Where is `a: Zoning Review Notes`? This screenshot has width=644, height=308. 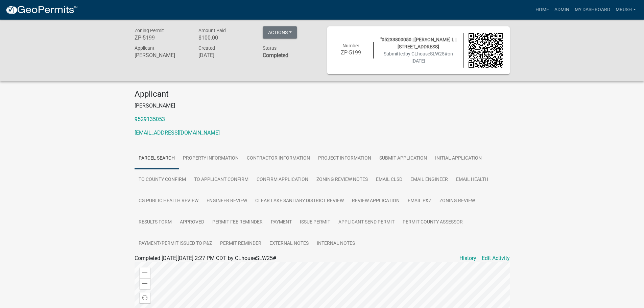 a: Zoning Review Notes is located at coordinates (342, 180).